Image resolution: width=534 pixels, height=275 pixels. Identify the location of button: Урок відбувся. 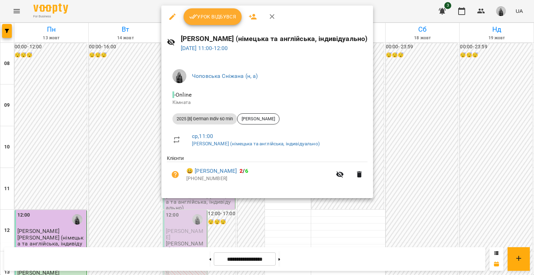
(213, 17).